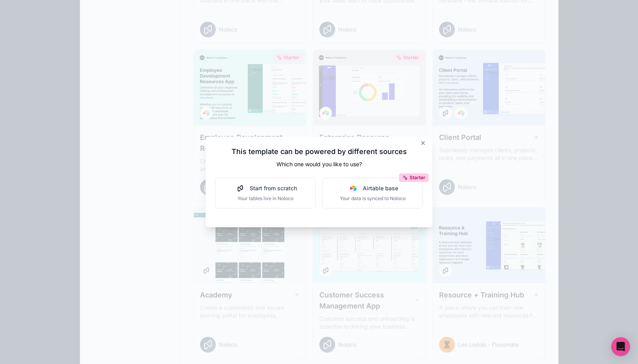 Image resolution: width=638 pixels, height=364 pixels. I want to click on span: Starter, so click(417, 177).